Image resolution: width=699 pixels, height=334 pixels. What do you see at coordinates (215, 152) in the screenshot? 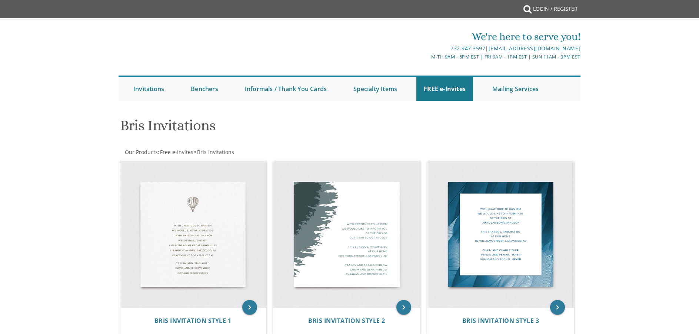
I see `span: Bris Invitations` at bounding box center [215, 152].